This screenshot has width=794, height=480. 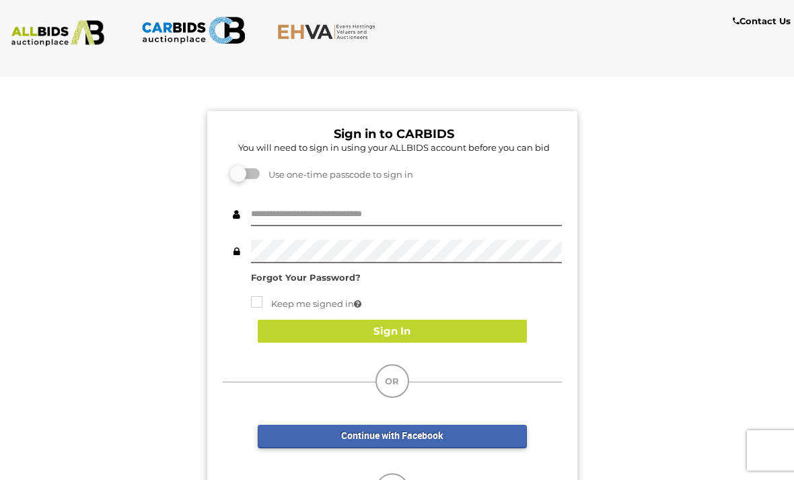 What do you see at coordinates (329, 32) in the screenshot?
I see `img: EHVA.com.au` at bounding box center [329, 32].